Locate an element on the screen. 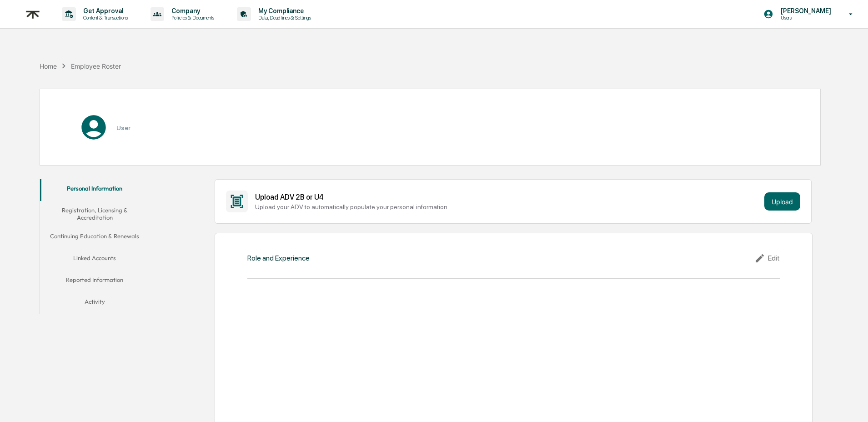  button: Continuing Education & Renewals is located at coordinates (94, 238).